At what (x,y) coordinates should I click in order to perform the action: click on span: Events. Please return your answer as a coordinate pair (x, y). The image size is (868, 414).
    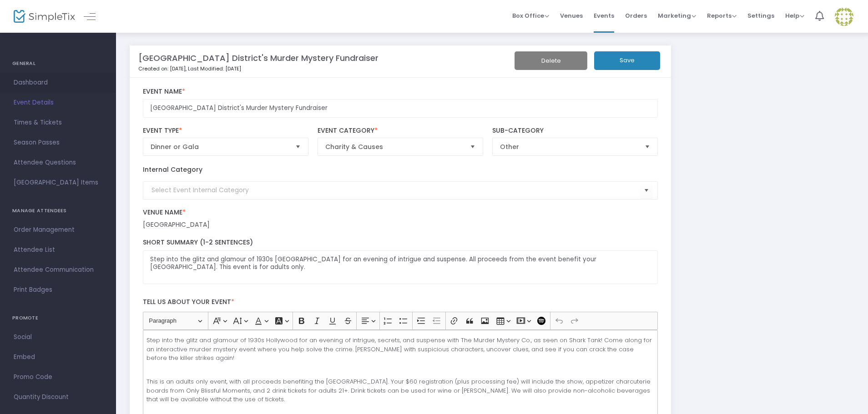
    Looking at the image, I should click on (604, 15).